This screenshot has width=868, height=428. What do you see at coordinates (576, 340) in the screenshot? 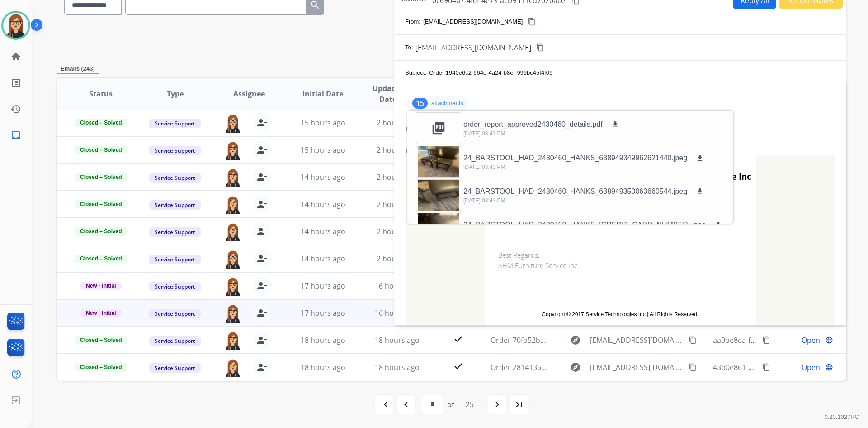
I see `mat-icon: explore` at bounding box center [576, 340].